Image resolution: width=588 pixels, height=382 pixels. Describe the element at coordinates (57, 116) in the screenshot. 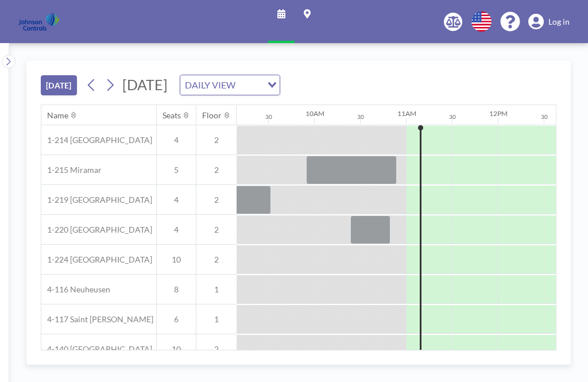

I see `div: Name` at that location.